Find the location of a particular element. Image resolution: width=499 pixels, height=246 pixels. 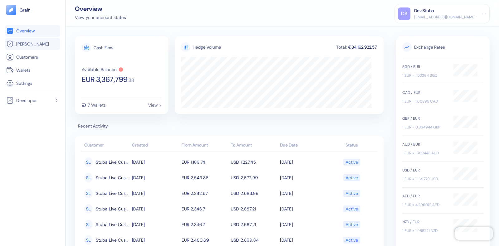

div: DS is located at coordinates (404, 14).